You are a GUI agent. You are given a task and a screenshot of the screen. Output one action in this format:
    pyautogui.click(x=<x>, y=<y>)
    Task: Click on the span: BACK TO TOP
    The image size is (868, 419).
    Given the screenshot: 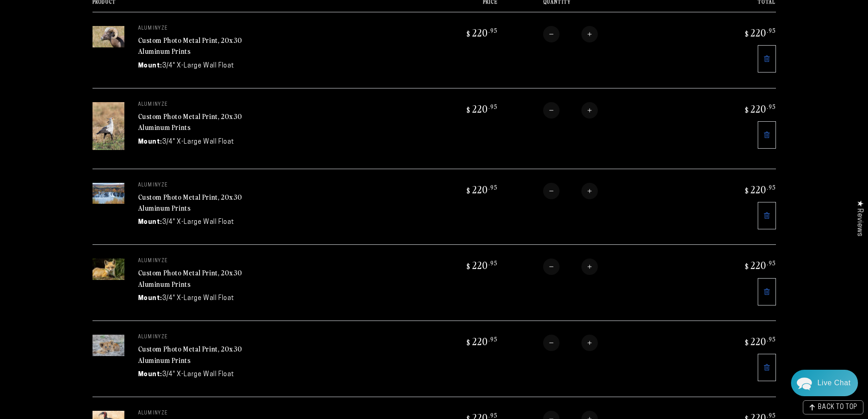 What is the action you would take?
    pyautogui.click(x=838, y=408)
    